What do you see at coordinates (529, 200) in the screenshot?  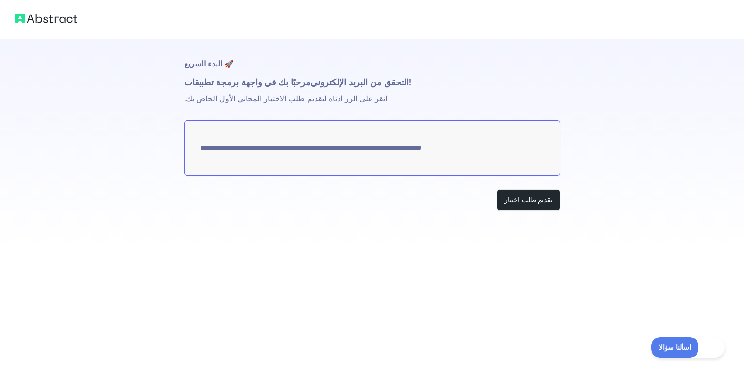 I see `button: تقديم طلب اختبار` at bounding box center [529, 200].